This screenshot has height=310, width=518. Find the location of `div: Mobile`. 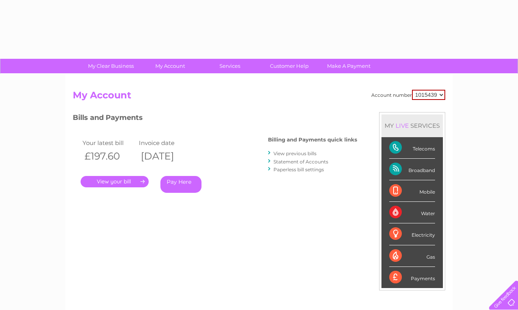

div: Mobile is located at coordinates (412, 191).